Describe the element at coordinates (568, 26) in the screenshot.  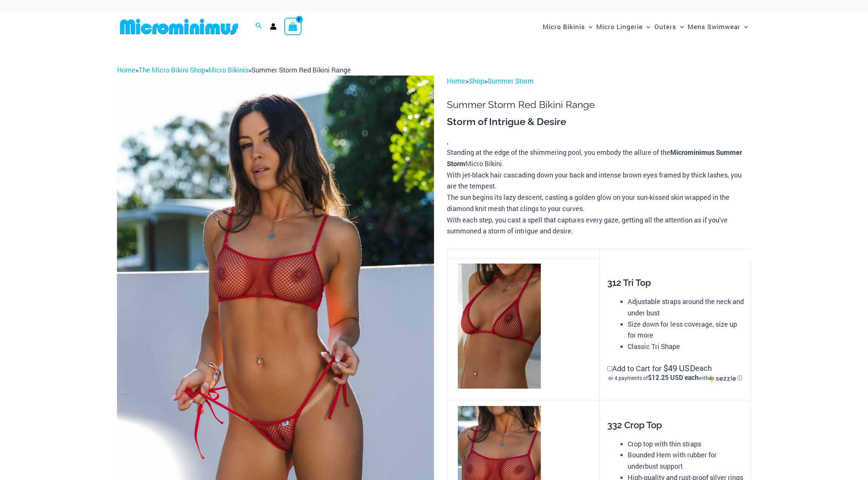
I see `a: Micro BikinisMenu ToggleMenu Toggle` at that location.